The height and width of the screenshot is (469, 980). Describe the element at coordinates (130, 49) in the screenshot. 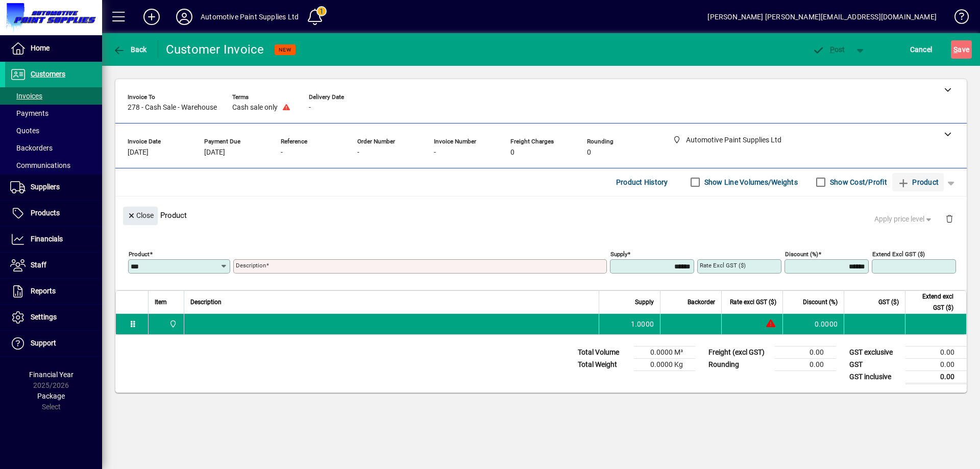

I see `button: Back` at that location.